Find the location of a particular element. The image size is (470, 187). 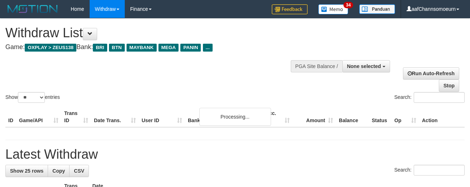

th: Bank Acc. Number is located at coordinates (271, 117).